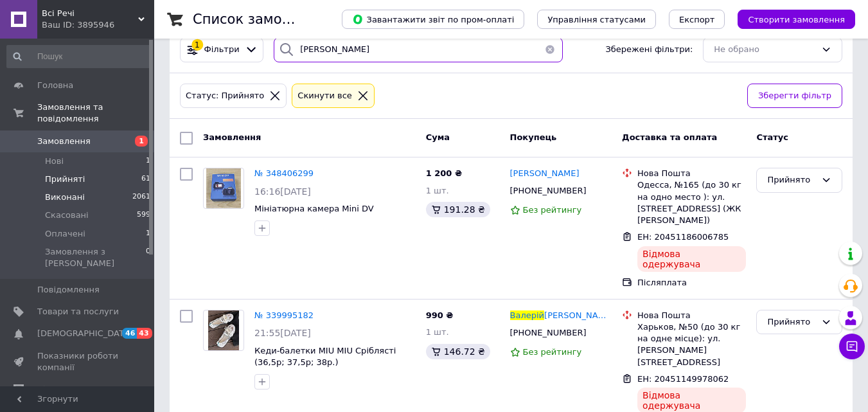 This screenshot has height=412, width=868. What do you see at coordinates (96, 113) in the screenshot?
I see `span: Замовлення та повідомлення` at bounding box center [96, 113].